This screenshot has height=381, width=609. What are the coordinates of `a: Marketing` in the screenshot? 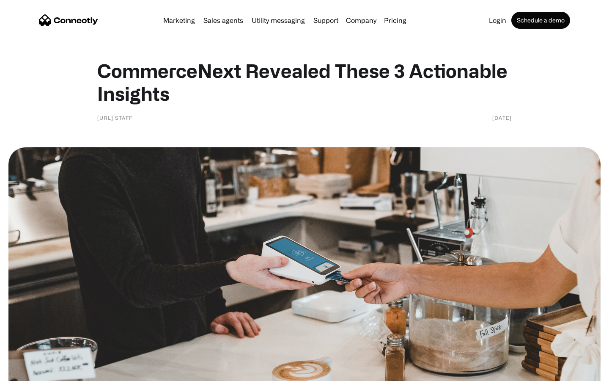 It's located at (179, 20).